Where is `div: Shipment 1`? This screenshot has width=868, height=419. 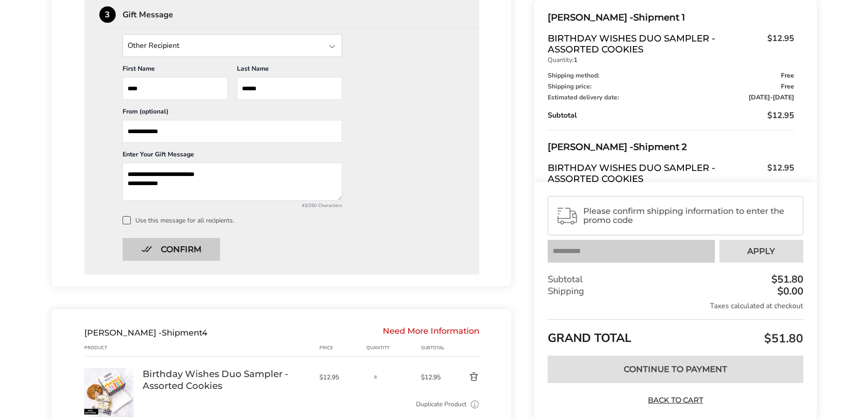 div: Shipment 1 is located at coordinates (671, 17).